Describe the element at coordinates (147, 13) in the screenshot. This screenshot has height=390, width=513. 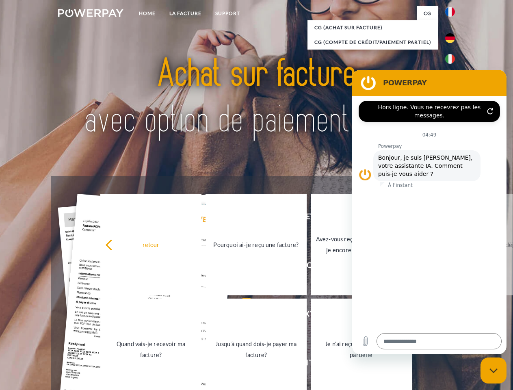
I see `a: Home` at that location.